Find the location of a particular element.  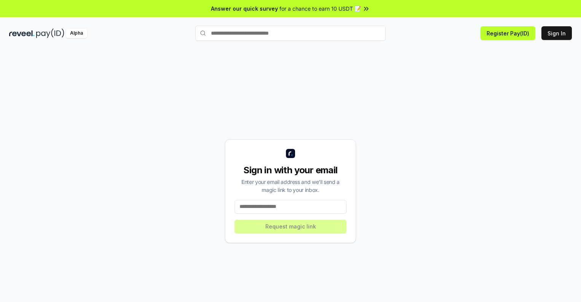

div: Sign in with your email is located at coordinates (291, 170).